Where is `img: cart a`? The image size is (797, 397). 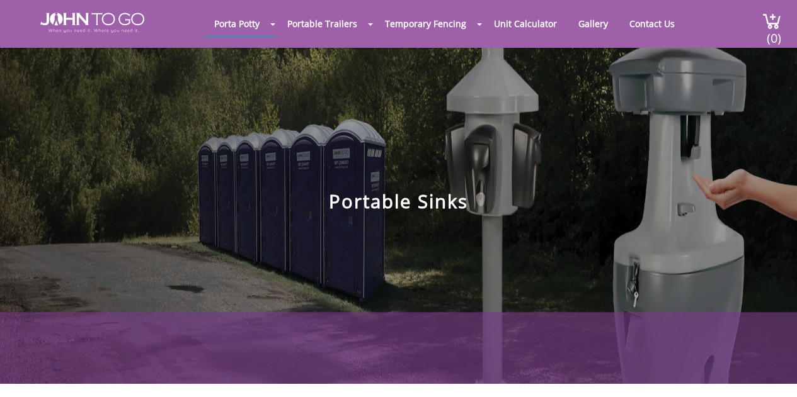
img: cart a is located at coordinates (771, 21).